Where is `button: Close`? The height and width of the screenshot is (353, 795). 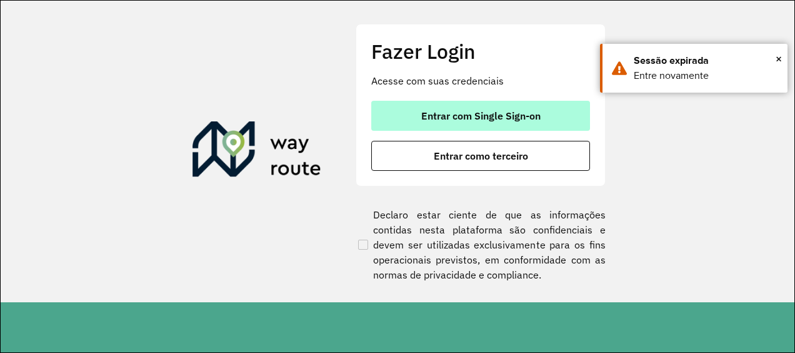 button: Close is located at coordinates (779, 59).